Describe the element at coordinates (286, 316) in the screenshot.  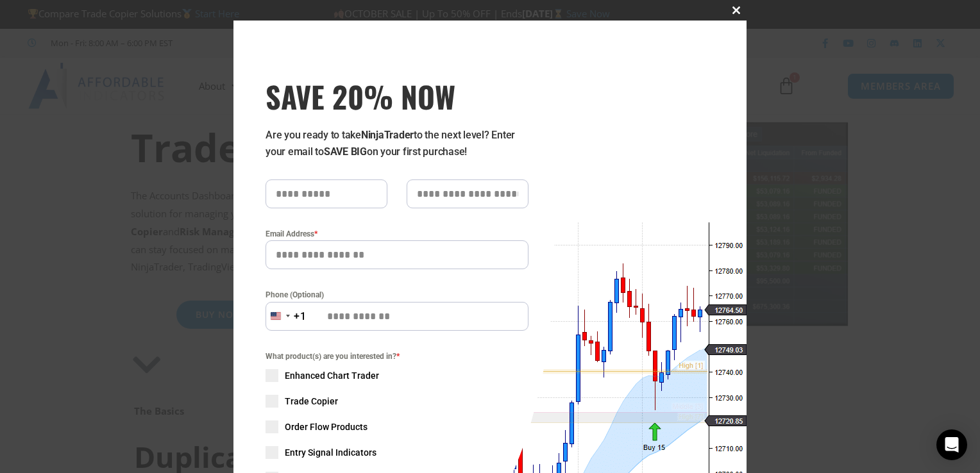
I see `button: Selected country` at that location.